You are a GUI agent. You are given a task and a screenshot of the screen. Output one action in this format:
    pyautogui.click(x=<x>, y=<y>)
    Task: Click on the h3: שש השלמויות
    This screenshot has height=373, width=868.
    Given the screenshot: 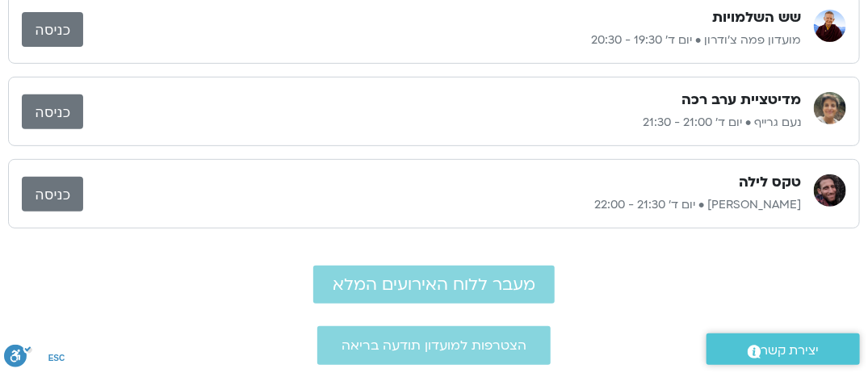 What is the action you would take?
    pyautogui.click(x=756, y=18)
    